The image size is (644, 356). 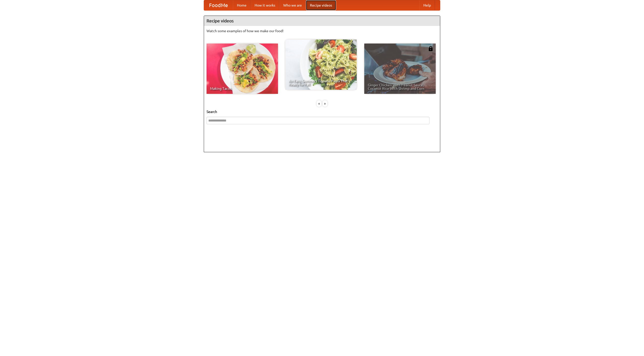 What do you see at coordinates (321, 83) in the screenshot?
I see `span: An Easy, Summery Tomato Pasta That's Ready for Fall` at bounding box center [321, 83].